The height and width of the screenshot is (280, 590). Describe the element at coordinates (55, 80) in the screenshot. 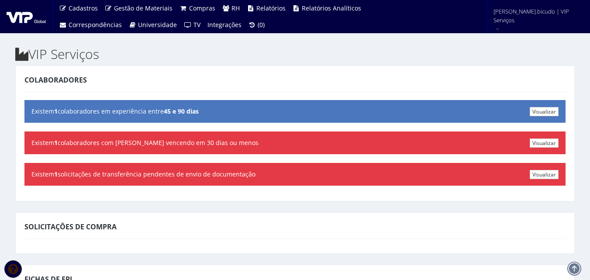

I see `span: Colaboradores` at that location.